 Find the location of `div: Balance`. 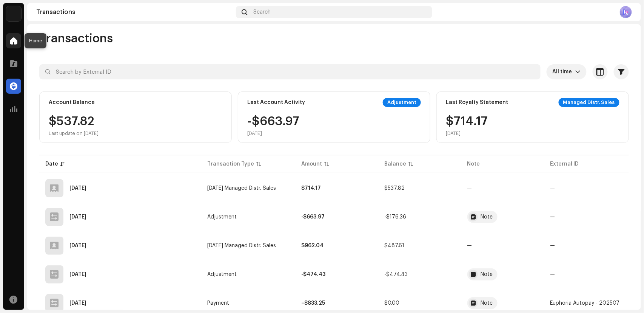

div: Balance is located at coordinates (395, 164).